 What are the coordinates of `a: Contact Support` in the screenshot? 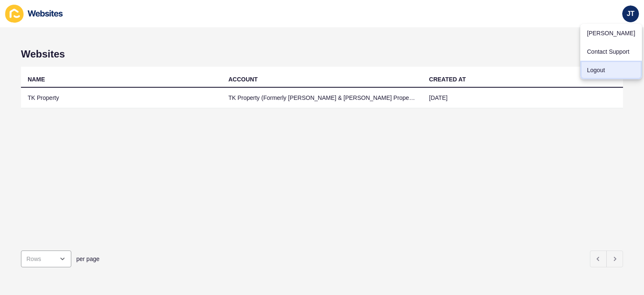 It's located at (611, 52).